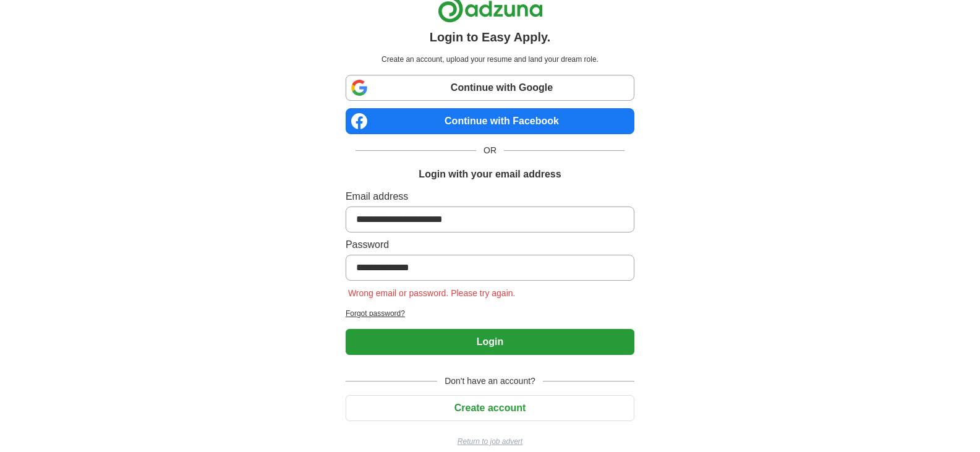 The image size is (980, 452). What do you see at coordinates (490, 313) in the screenshot?
I see `a: Forgot password?` at bounding box center [490, 313].